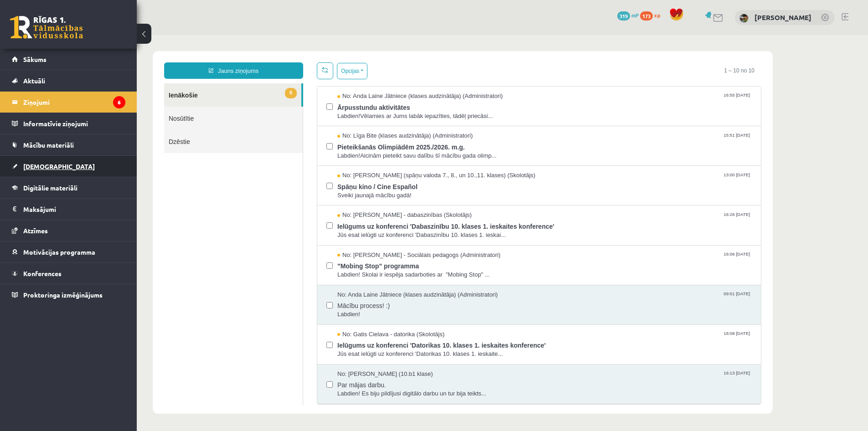  Describe the element at coordinates (35, 81) in the screenshot. I see `span: Aktuāli` at that location.